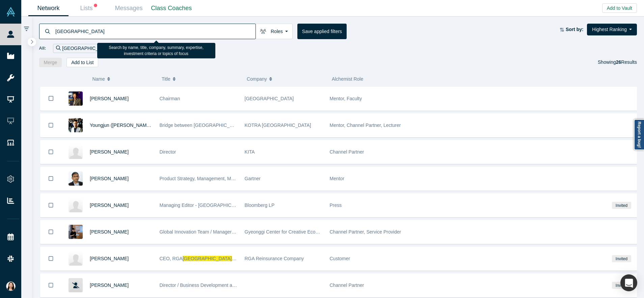 The height and width of the screenshot is (298, 644). Describe the element at coordinates (347, 79) in the screenshot. I see `span: Alchemist Role` at that location.